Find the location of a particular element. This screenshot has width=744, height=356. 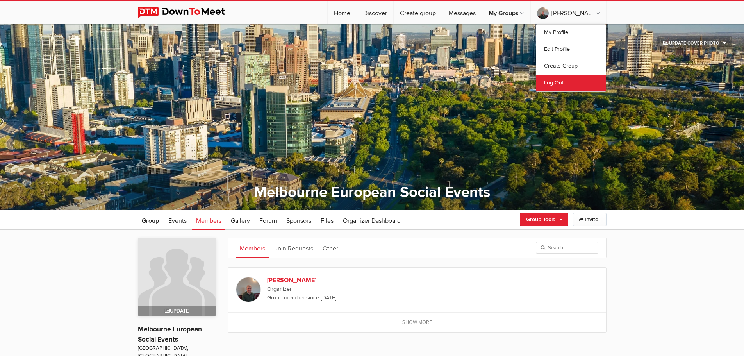

span: Events is located at coordinates (177, 221).